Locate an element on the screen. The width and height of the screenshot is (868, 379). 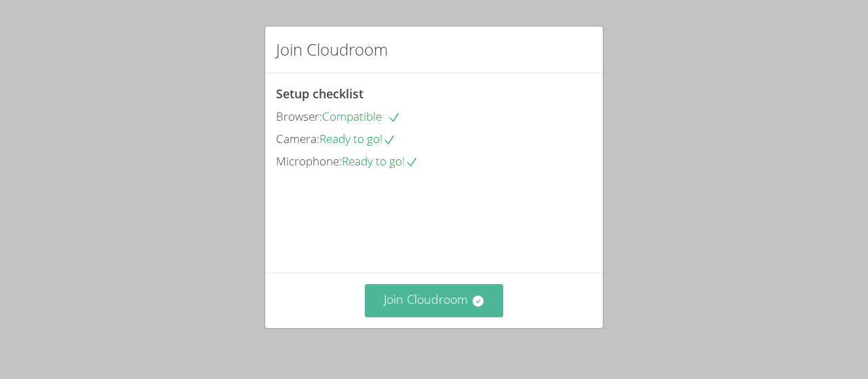
h2: Join Cloudroom is located at coordinates (332, 49).